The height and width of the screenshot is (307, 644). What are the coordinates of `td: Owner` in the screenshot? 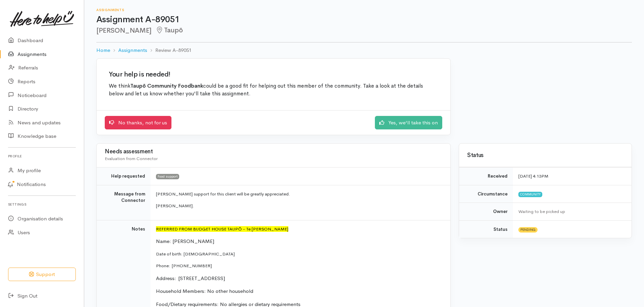 It's located at (486, 212).